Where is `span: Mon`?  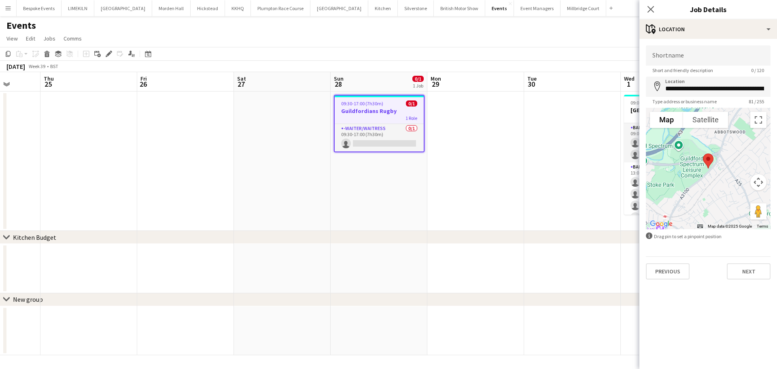 span: Mon is located at coordinates (436, 79).